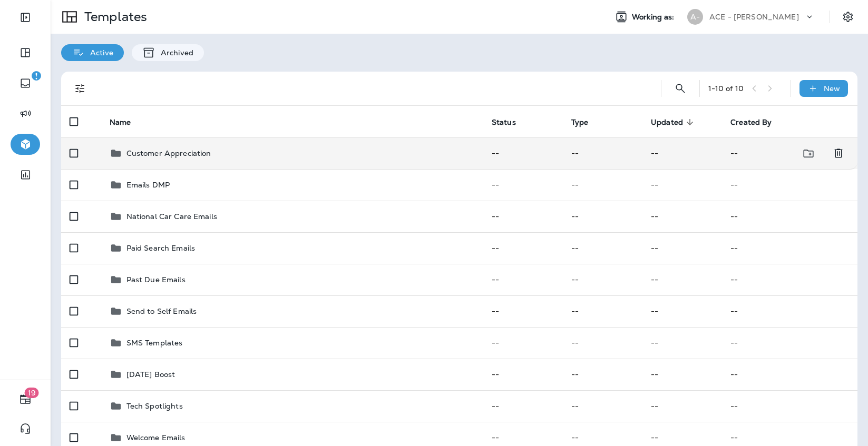  Describe the element at coordinates (726, 89) in the screenshot. I see `div: 1 - 10 of 10` at that location.